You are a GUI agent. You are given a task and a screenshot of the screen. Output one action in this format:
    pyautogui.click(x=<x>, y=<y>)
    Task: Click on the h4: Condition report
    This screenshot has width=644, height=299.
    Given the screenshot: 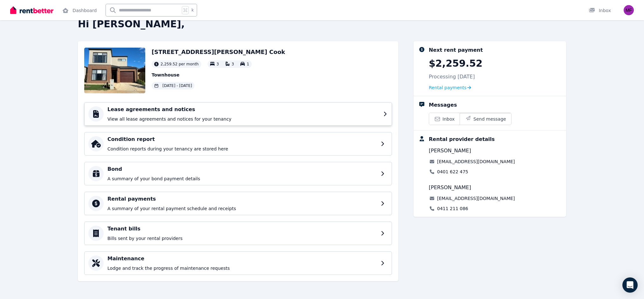 What is the action you would take?
    pyautogui.click(x=242, y=139)
    